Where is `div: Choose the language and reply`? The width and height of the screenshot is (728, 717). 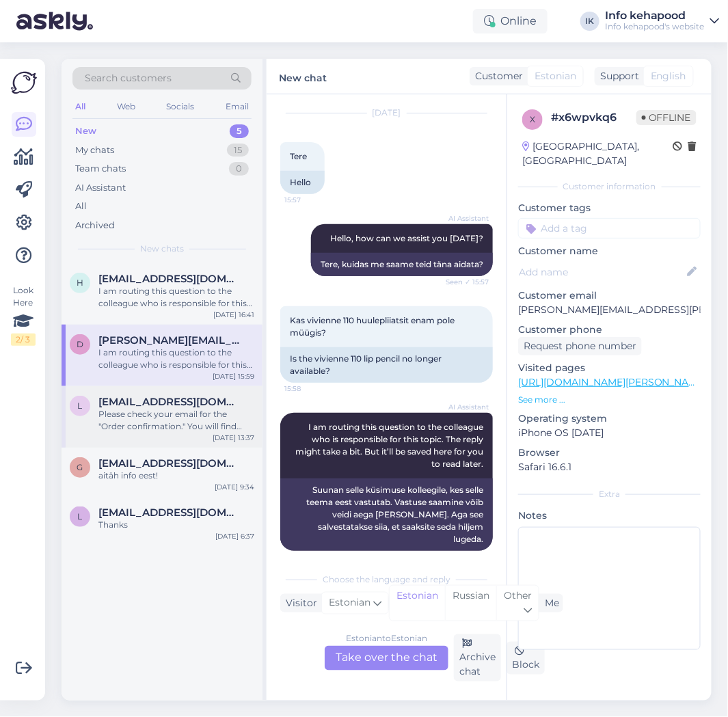
div: Choose the language and reply is located at coordinates (386, 580).